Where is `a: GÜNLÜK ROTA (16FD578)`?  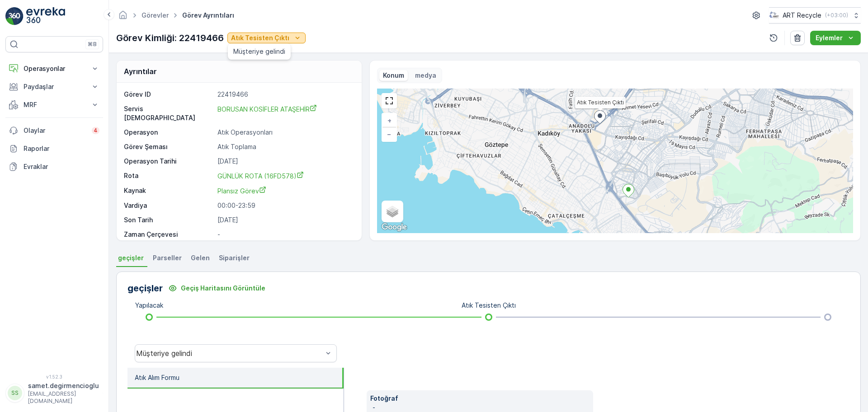 a: GÜNLÜK ROTA (16FD578) is located at coordinates (285, 176).